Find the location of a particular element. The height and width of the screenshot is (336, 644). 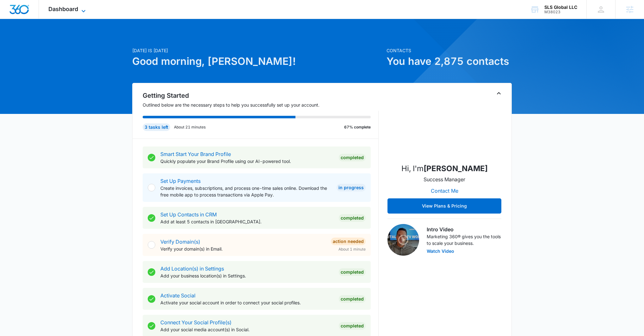

p: Success Manager is located at coordinates (445, 180).